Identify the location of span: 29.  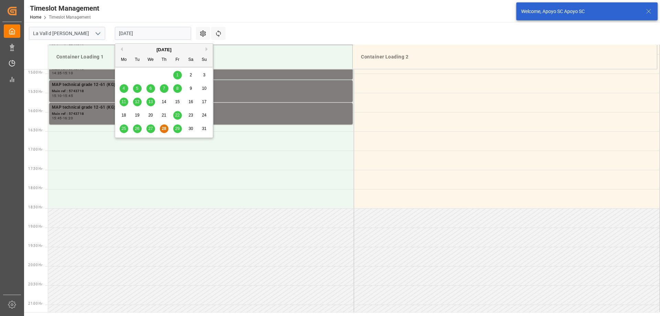
(177, 129).